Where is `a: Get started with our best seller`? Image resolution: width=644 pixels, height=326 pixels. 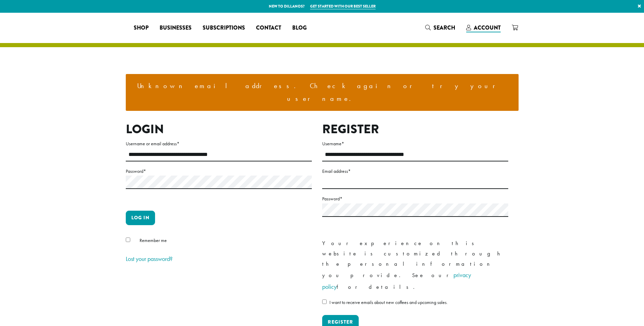 a: Get started with our best seller is located at coordinates (343, 6).